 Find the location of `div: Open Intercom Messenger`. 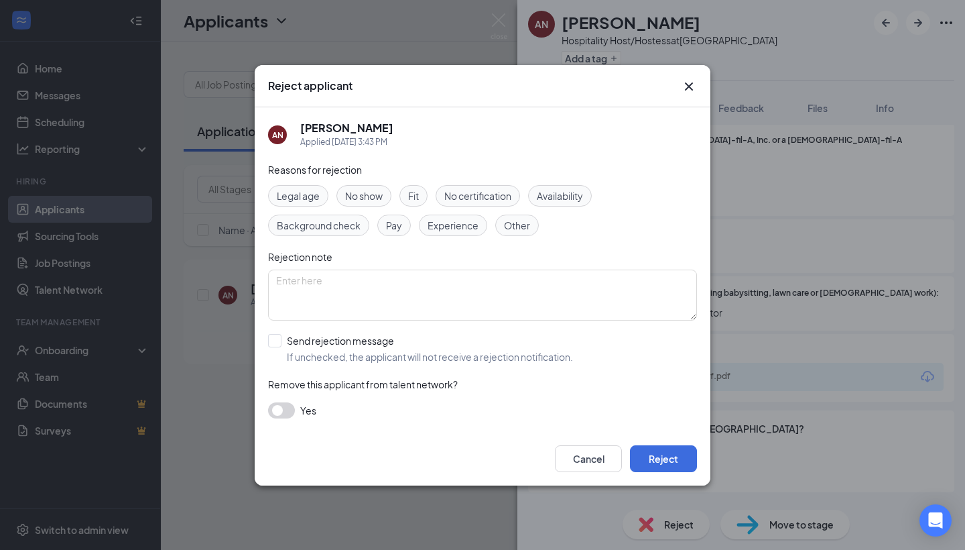

div: Open Intercom Messenger is located at coordinates (936, 520).